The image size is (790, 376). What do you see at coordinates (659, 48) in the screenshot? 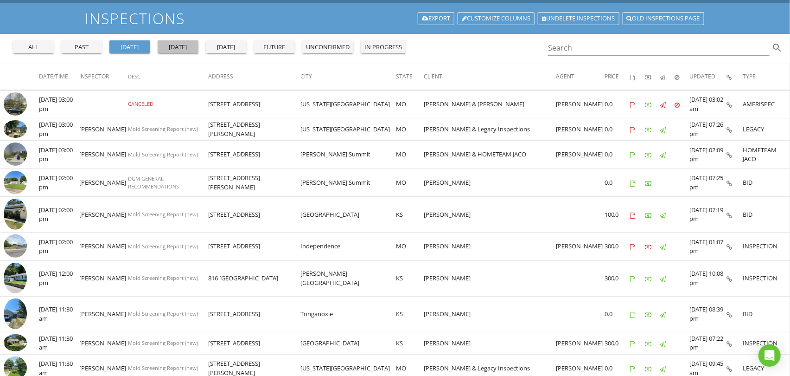
I see `input: Search` at bounding box center [659, 48].